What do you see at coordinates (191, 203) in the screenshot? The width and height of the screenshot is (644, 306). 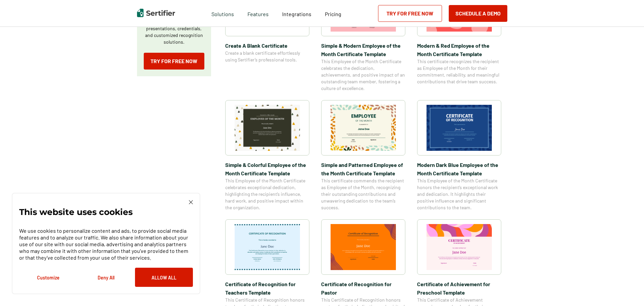 I see `img: Cookie Popup Close` at bounding box center [191, 203].